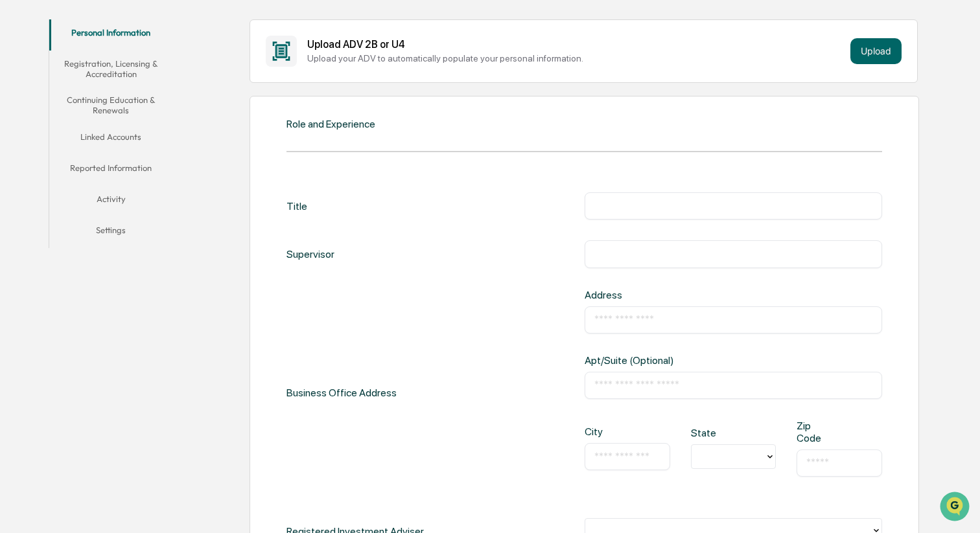  Describe the element at coordinates (111, 69) in the screenshot. I see `button: Registration, Licensing & Accreditation` at that location.